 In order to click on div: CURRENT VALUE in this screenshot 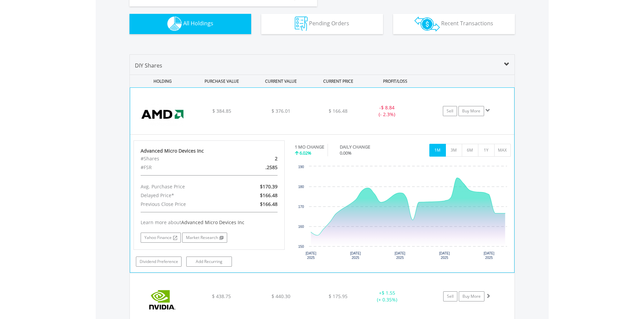, I will do `click(281, 81)`.